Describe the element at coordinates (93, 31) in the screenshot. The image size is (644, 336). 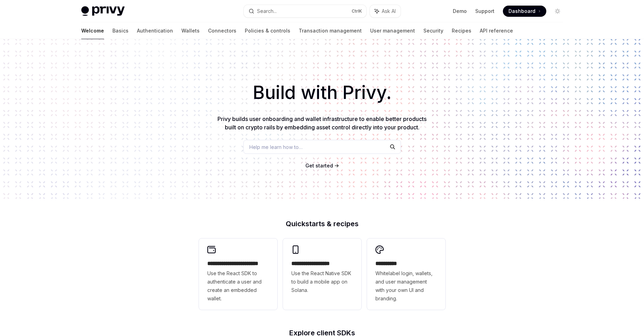
I see `a: Welcome` at that location.